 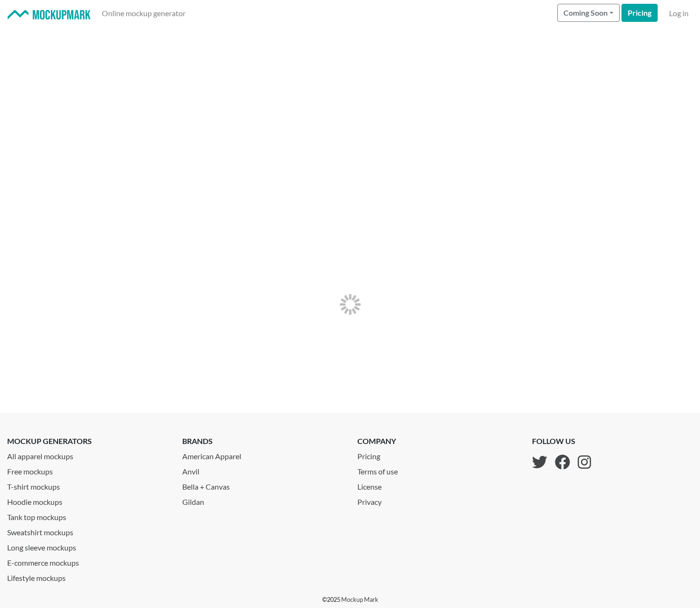 I want to click on a: Gildan, so click(x=262, y=500).